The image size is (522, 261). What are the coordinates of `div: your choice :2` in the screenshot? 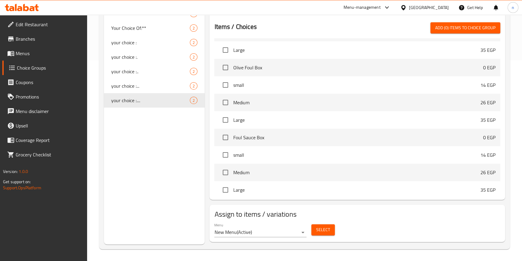 It's located at (154, 43).